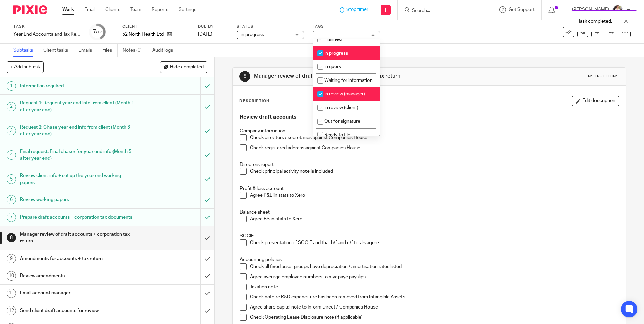  I want to click on p: Company information, so click(429, 131).